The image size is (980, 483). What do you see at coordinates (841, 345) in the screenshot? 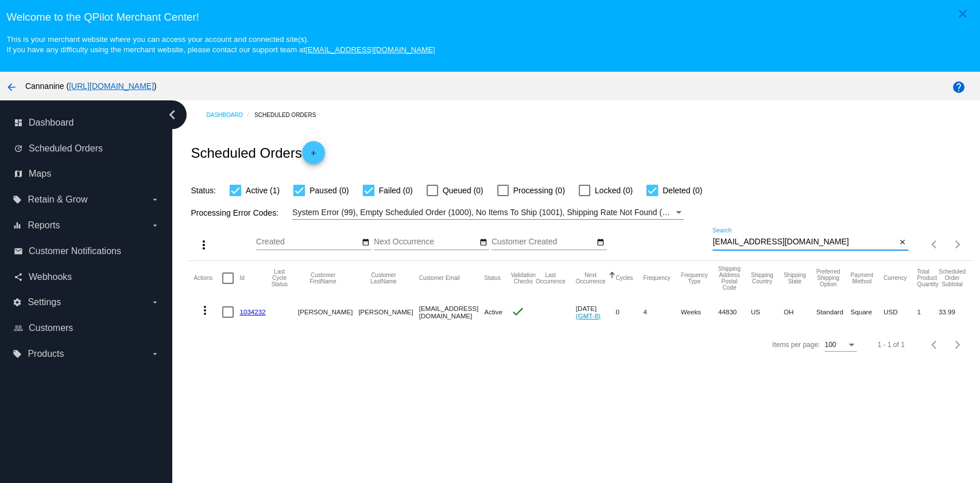
I see `mat-select: Items per page:` at bounding box center [841, 345].